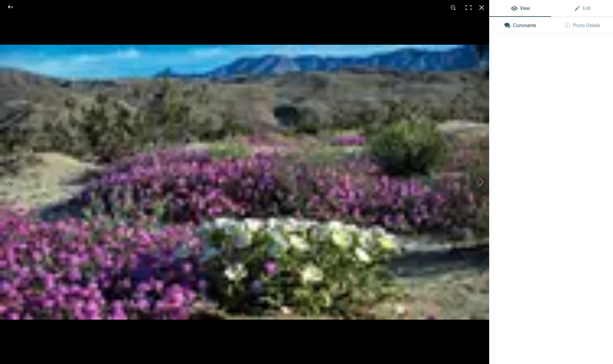 This screenshot has height=364, width=613. I want to click on a: Comments, so click(520, 26).